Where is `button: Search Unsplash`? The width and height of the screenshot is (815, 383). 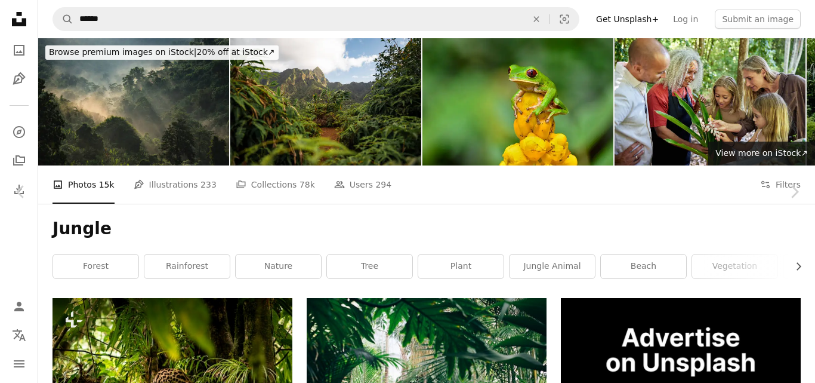
button: Search Unsplash is located at coordinates (63, 19).